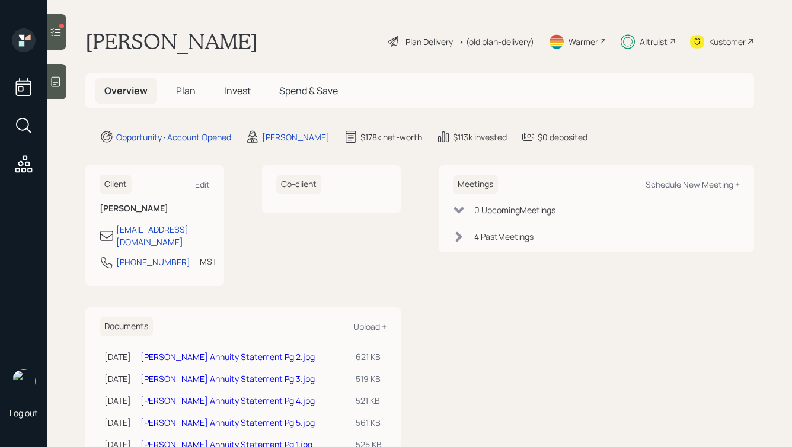 Image resolution: width=792 pixels, height=447 pixels. I want to click on div: Edit, so click(202, 184).